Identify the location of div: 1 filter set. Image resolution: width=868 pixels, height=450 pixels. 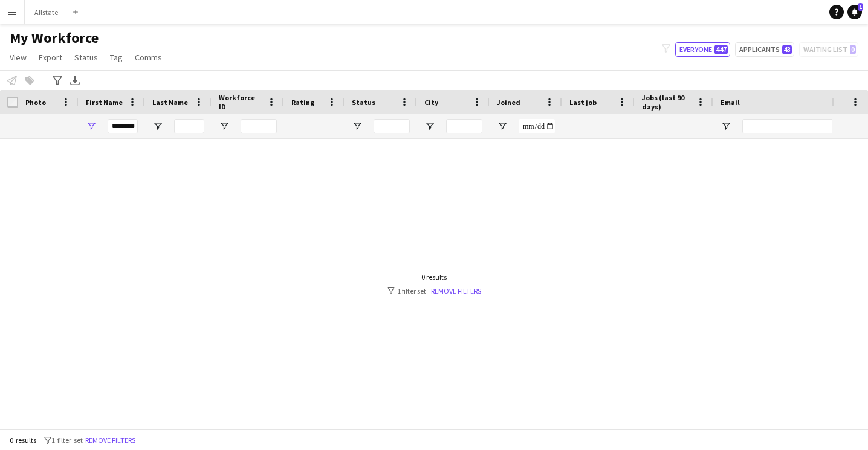
(434, 290).